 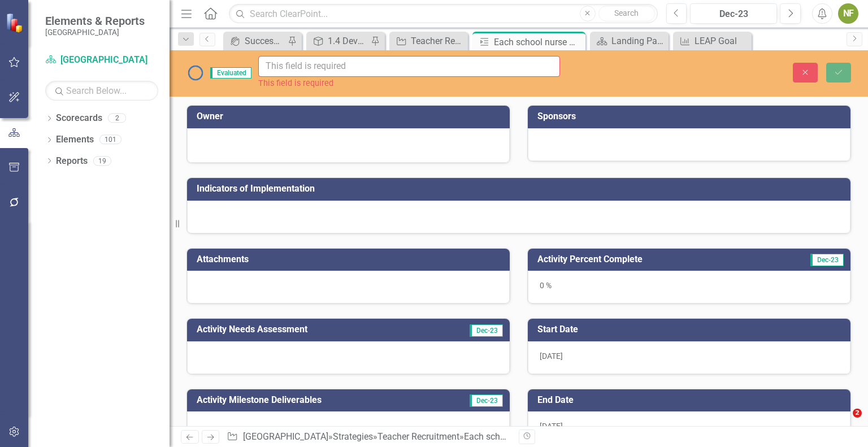 What do you see at coordinates (733, 14) in the screenshot?
I see `div: Dec-23` at bounding box center [733, 14].